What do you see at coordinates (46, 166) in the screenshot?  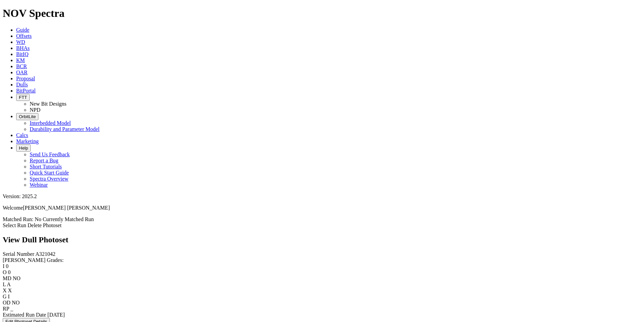 I see `a: Short Tutorials` at bounding box center [46, 166].